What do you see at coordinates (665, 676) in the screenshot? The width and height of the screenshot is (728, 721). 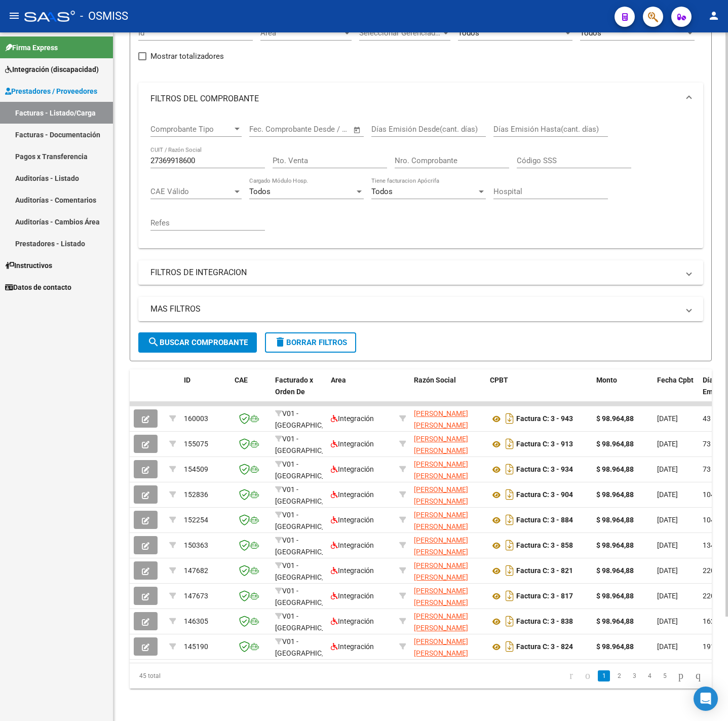 I see `a: 5` at bounding box center [665, 676].